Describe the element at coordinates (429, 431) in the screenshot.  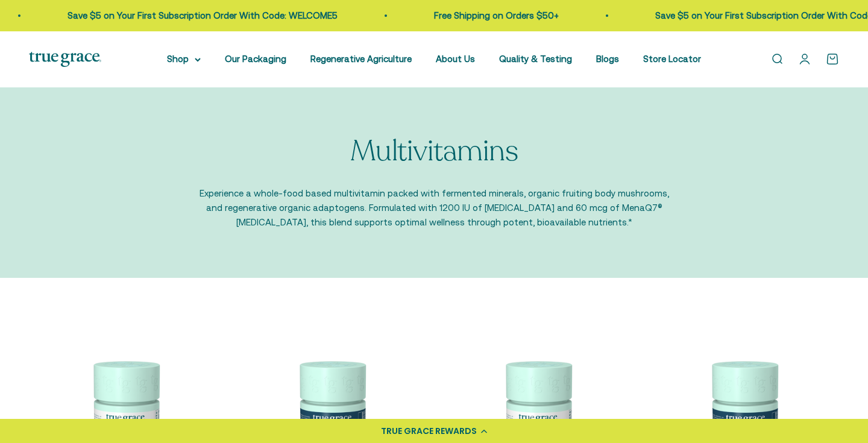
I see `div: TRUE GRACE REWARDS` at that location.